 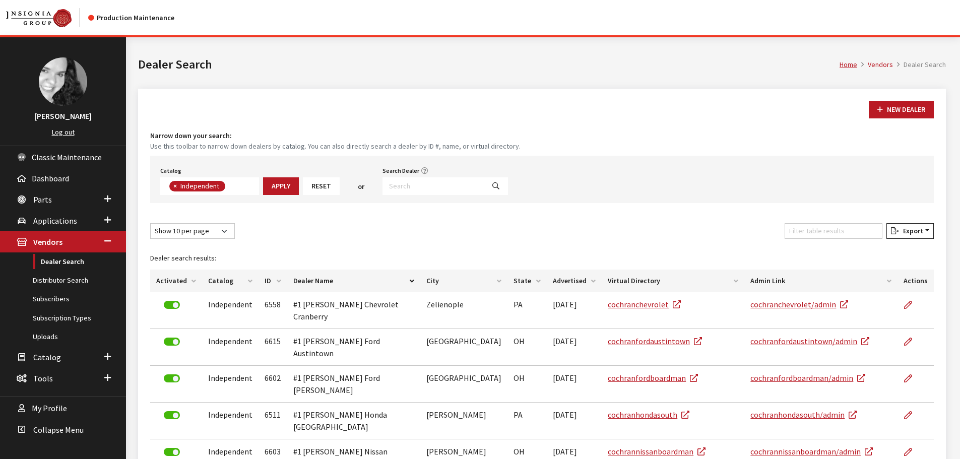 What do you see at coordinates (811, 451) in the screenshot?
I see `a: cochrannissanboardman/admin` at bounding box center [811, 451].